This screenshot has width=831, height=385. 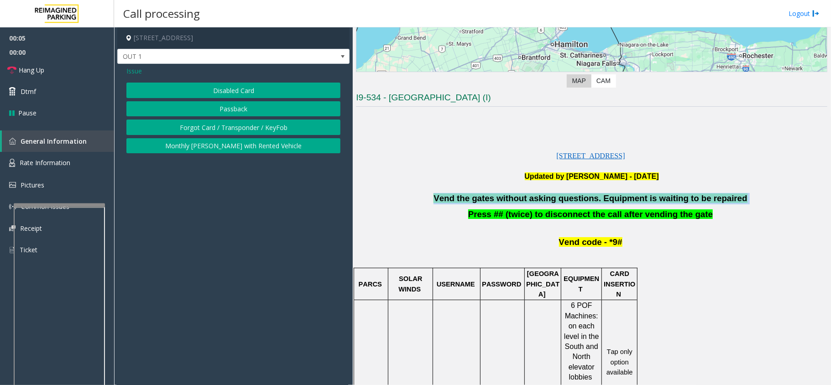 What do you see at coordinates (590, 242) in the screenshot?
I see `span: Vend code - *9#` at bounding box center [590, 242].